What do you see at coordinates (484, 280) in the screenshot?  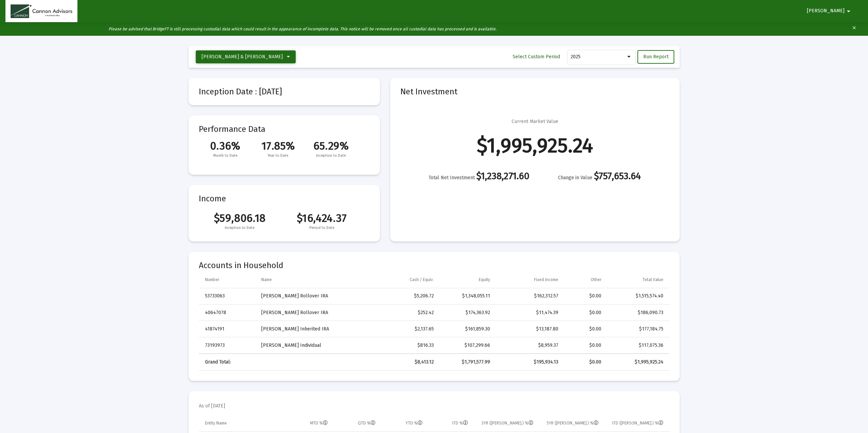 I see `div: Equity` at bounding box center [484, 280].